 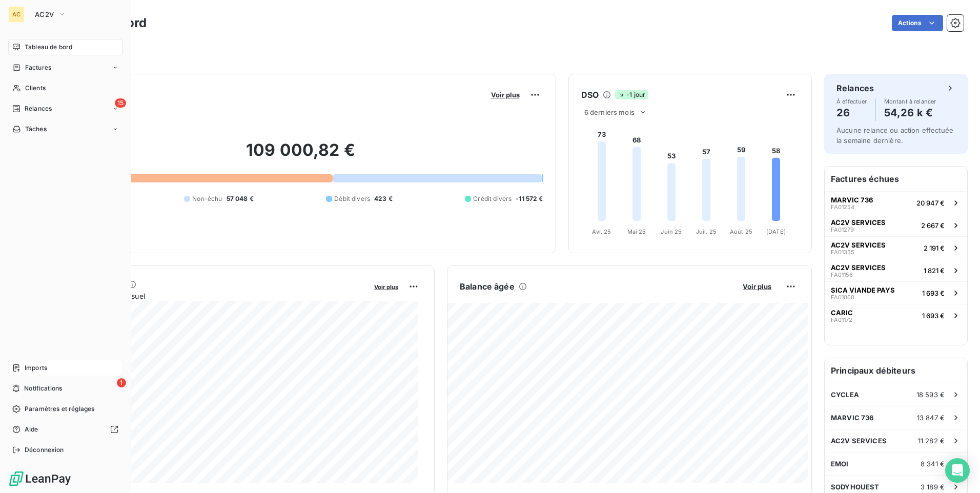 What do you see at coordinates (609, 112) in the screenshot?
I see `span: 6 derniers mois` at bounding box center [609, 112].